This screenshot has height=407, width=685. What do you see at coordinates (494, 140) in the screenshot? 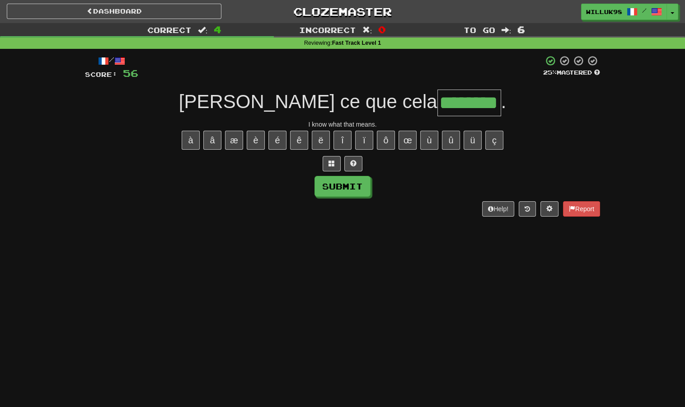
I see `button: ç` at bounding box center [494, 140].